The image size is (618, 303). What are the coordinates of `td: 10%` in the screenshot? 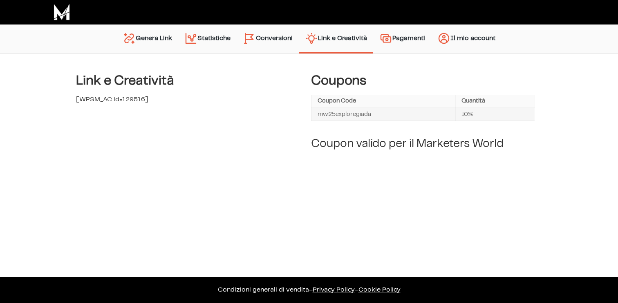 It's located at (494, 114).